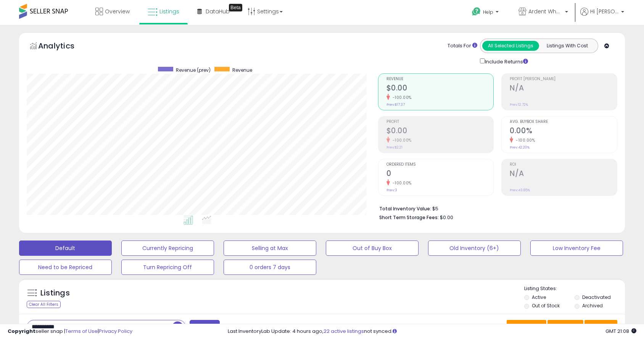  Describe the element at coordinates (476, 11) in the screenshot. I see `i: Get Help` at that location.